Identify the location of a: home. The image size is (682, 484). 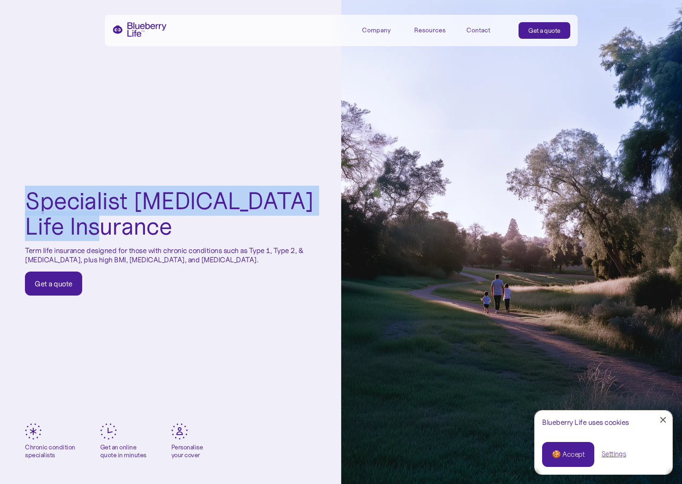
(139, 30).